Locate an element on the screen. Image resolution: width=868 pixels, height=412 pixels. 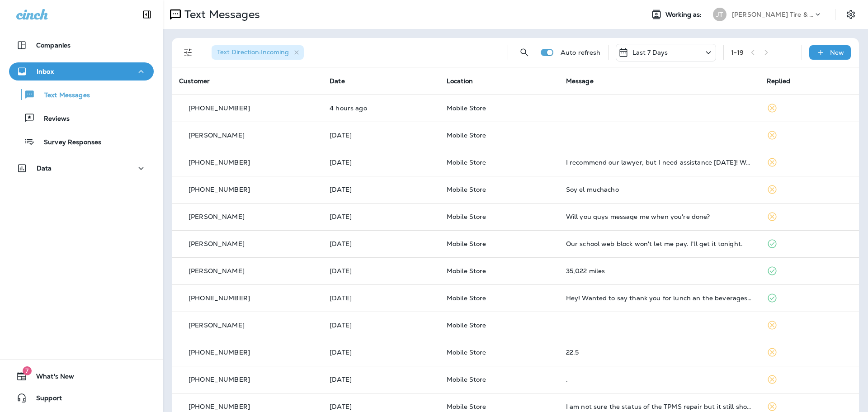
p: Inbox is located at coordinates (45, 71).